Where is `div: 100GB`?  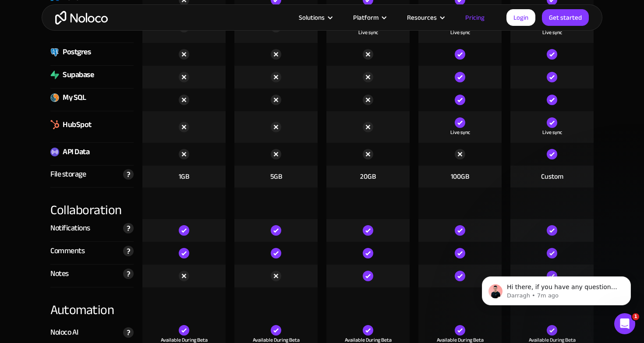 div: 100GB is located at coordinates (460, 177).